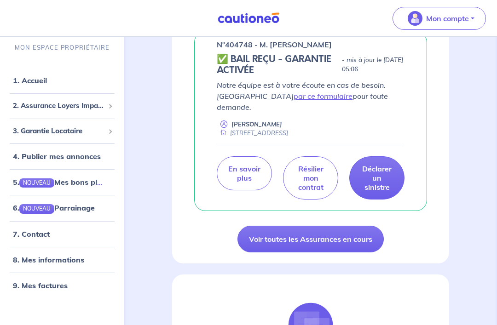  Describe the element at coordinates (40, 286) in the screenshot. I see `a: 9. Mes factures` at that location.